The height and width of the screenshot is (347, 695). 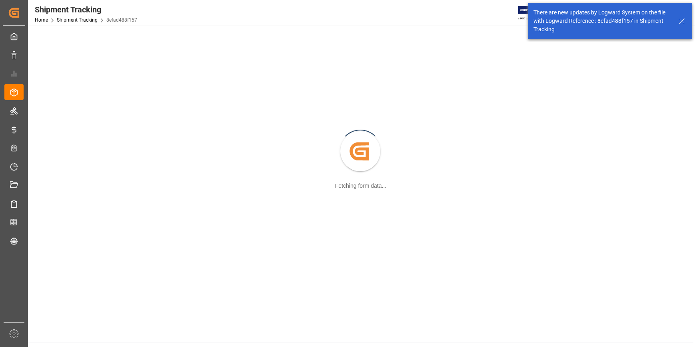 I want to click on div: Shipment Tracking, so click(x=86, y=10).